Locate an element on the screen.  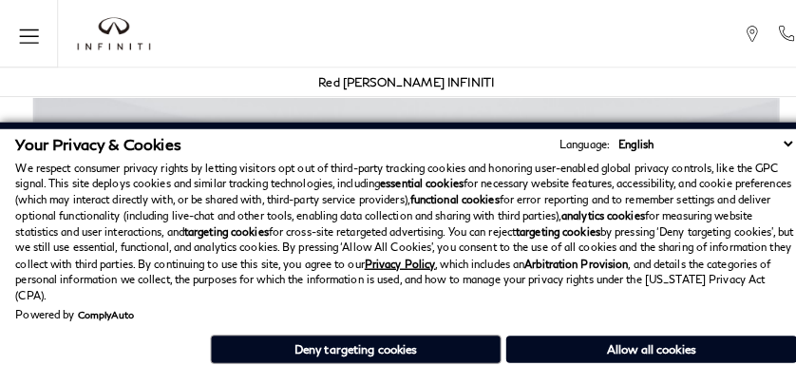
strong: analytics cookies is located at coordinates (591, 210).